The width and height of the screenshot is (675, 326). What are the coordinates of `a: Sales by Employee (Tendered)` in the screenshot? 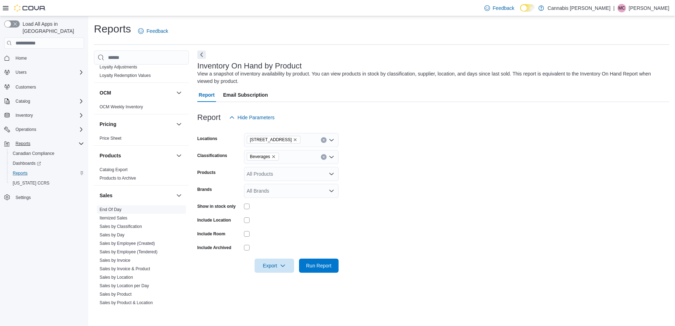 It's located at (128, 252).